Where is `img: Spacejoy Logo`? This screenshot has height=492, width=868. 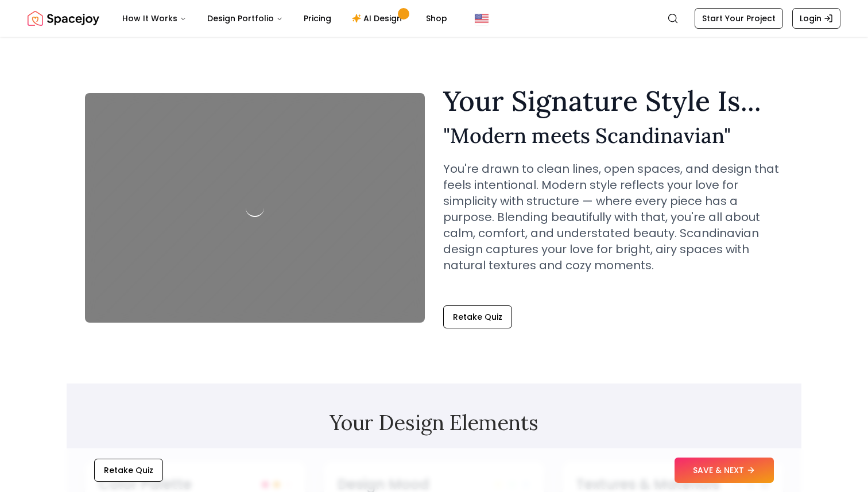 img: Spacejoy Logo is located at coordinates (63, 19).